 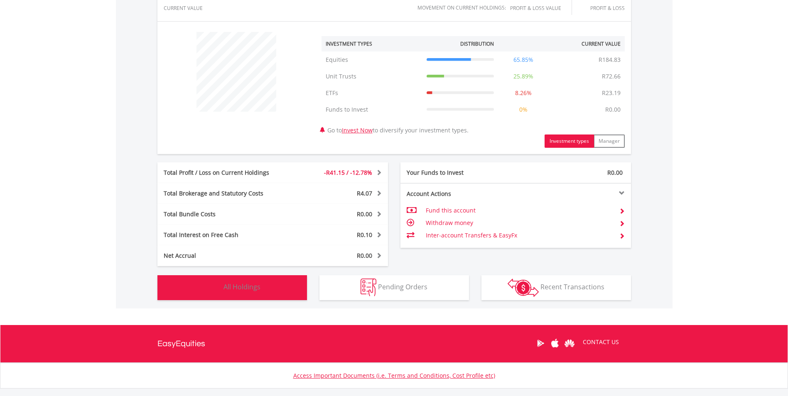 I want to click on img: pending_instructions-wht.png, so click(x=368, y=287).